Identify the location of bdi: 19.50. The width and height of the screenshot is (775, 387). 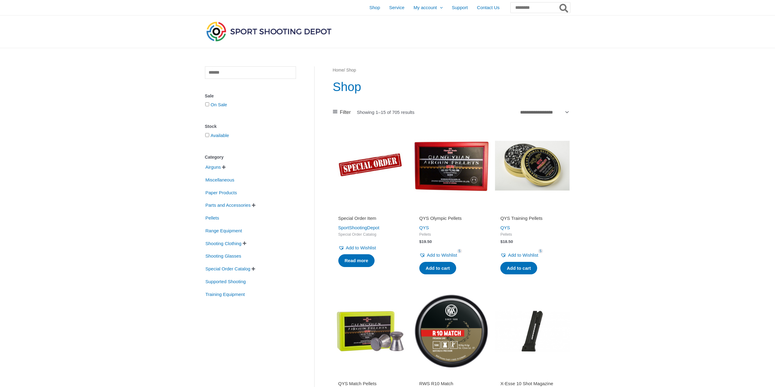
(425, 241).